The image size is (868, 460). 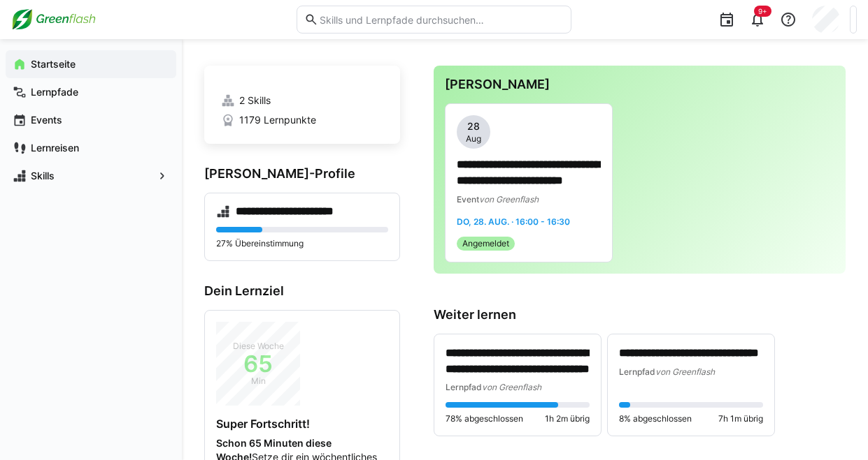 What do you see at coordinates (513, 221) in the screenshot?
I see `span: Do, 28. Aug. · 16:00 - 16:30` at bounding box center [513, 221].